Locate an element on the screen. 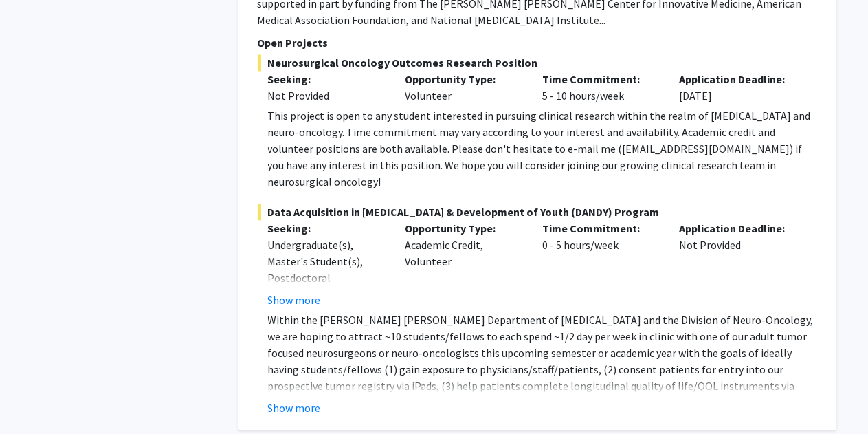 The width and height of the screenshot is (868, 434). div: This project is open to any student interested in pursuing clinical research within the realm of ... is located at coordinates (542, 149).